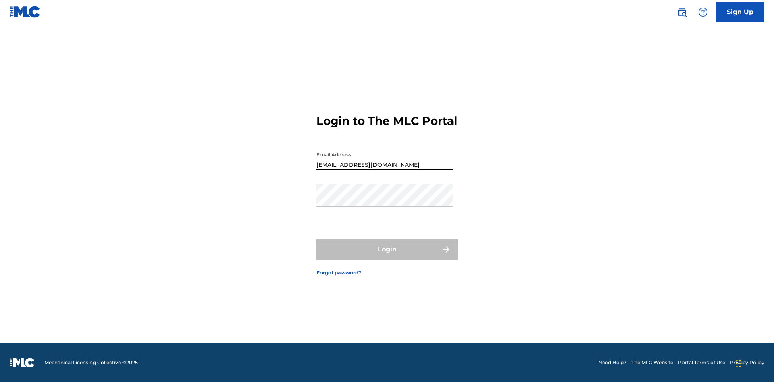 The height and width of the screenshot is (382, 774). I want to click on div: Drag, so click(738, 364).